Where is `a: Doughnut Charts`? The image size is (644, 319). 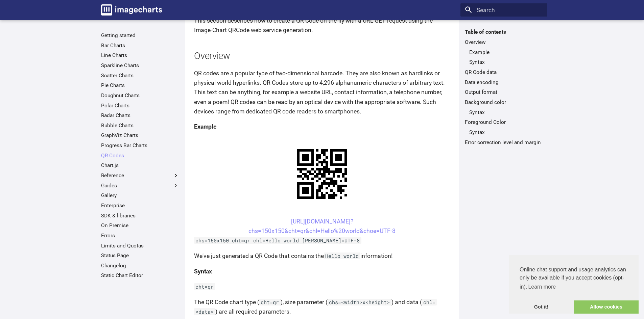 a: Doughnut Charts is located at coordinates (140, 95).